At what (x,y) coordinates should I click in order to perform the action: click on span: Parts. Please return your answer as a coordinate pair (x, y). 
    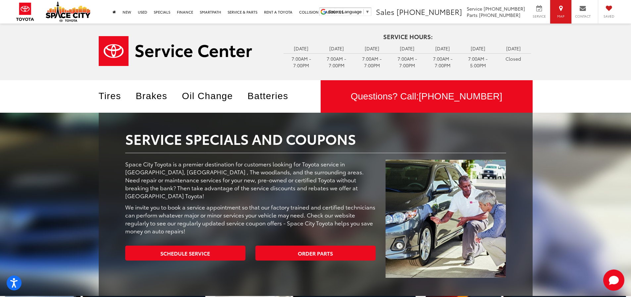
    Looking at the image, I should click on (472, 15).